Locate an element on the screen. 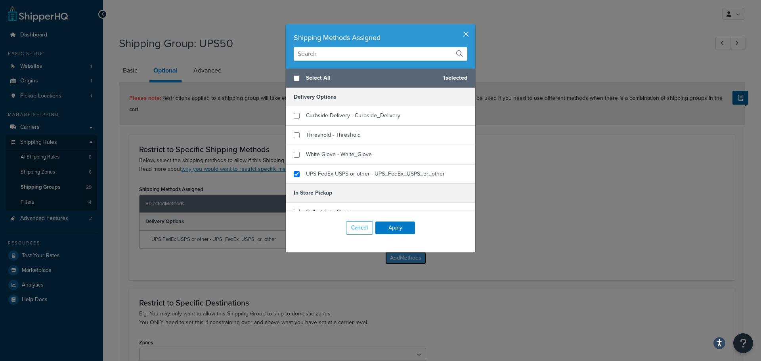 This screenshot has height=361, width=761. span: UPS FedEx USPS or other - UPS_FedEx_USPS_or_other is located at coordinates (375, 174).